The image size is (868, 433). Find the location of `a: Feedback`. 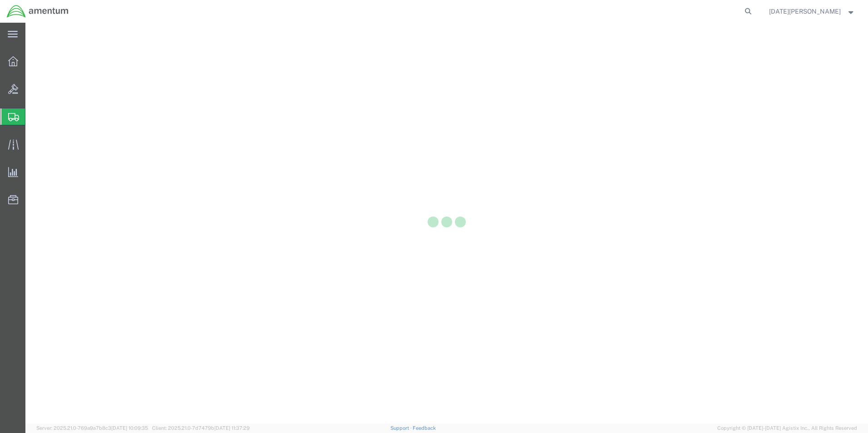

a: Feedback is located at coordinates (424, 428).